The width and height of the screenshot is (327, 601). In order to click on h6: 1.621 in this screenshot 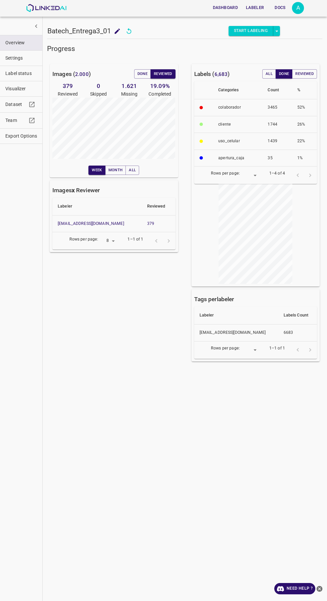, I will do `click(129, 86)`.